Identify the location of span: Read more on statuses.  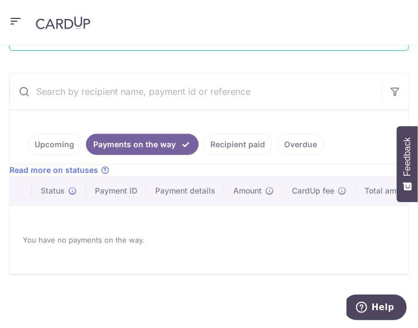
(54, 170).